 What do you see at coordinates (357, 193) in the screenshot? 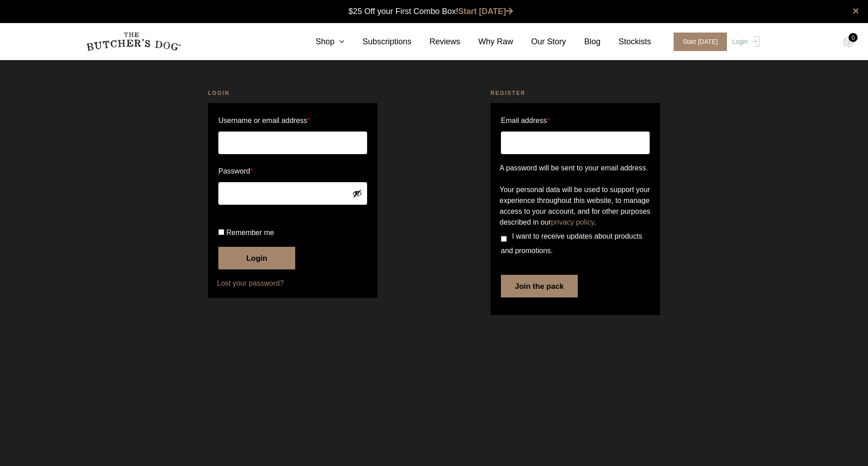
I see `button: Show password` at bounding box center [357, 193].